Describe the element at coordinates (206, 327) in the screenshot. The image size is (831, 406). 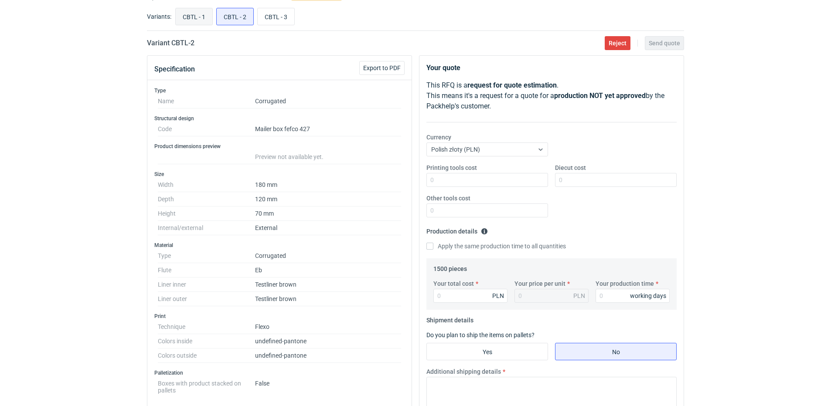
I see `dt: Technique` at that location.